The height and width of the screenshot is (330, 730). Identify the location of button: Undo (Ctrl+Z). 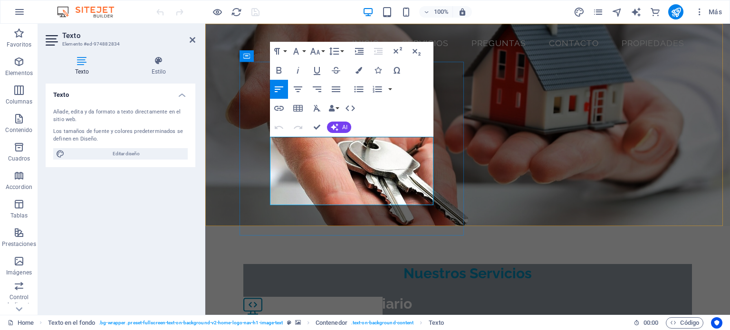
(279, 127).